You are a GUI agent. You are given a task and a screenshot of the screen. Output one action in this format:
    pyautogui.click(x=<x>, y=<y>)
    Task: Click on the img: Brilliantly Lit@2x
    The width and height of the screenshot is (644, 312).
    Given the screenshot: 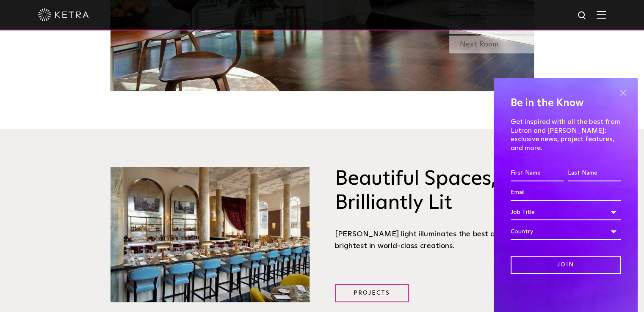 What is the action you would take?
    pyautogui.click(x=210, y=234)
    